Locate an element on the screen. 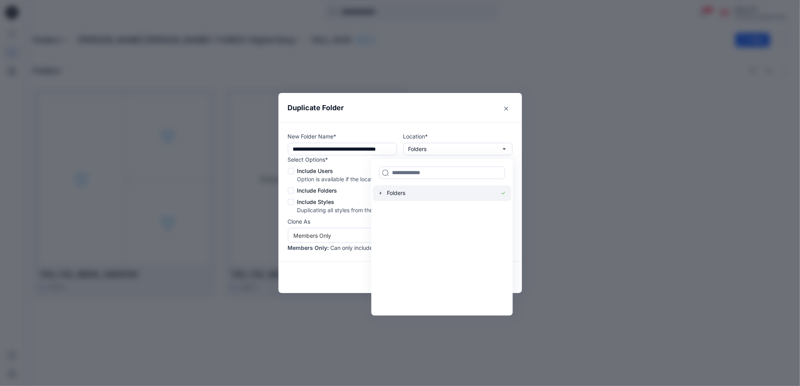 This screenshot has height=386, width=800. p: Members Only : is located at coordinates (308, 248).